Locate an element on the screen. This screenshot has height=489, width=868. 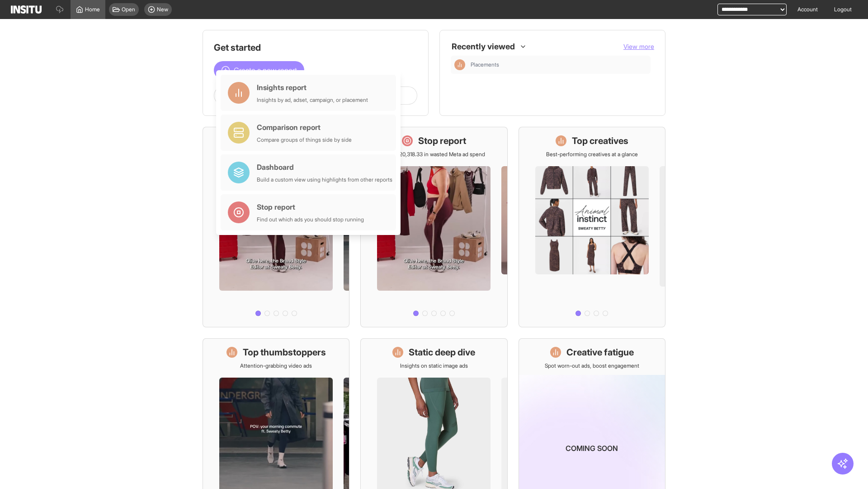
div: Insights by ad, adset, campaign, or placement is located at coordinates (312, 100).